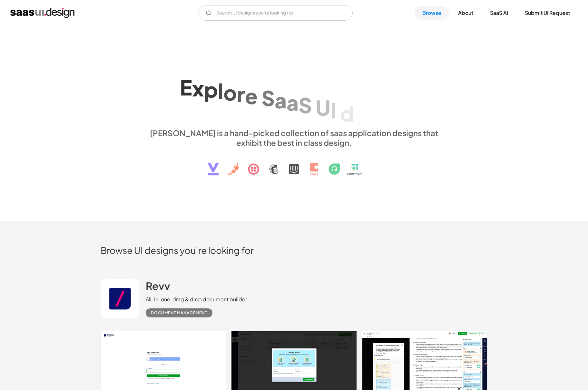  Describe the element at coordinates (294, 250) in the screenshot. I see `h2: Browse UI designs you’re looking for` at that location.